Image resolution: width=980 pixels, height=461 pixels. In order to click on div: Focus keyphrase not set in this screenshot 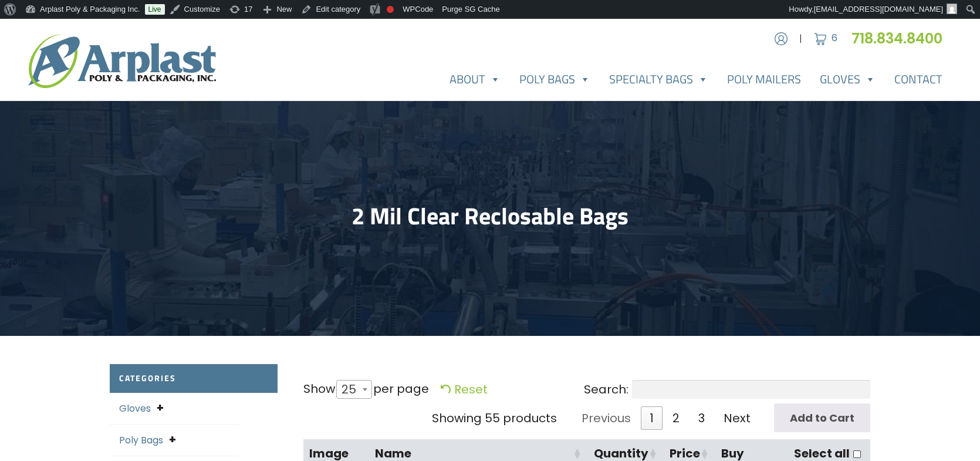, I will do `click(390, 10)`.